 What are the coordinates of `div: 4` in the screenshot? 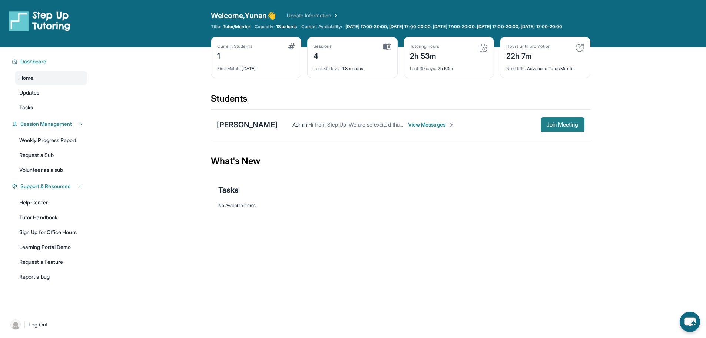 It's located at (323, 55).